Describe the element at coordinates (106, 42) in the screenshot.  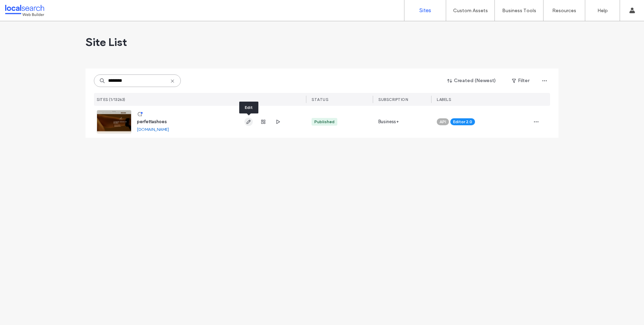
I see `span: Site List` at that location.